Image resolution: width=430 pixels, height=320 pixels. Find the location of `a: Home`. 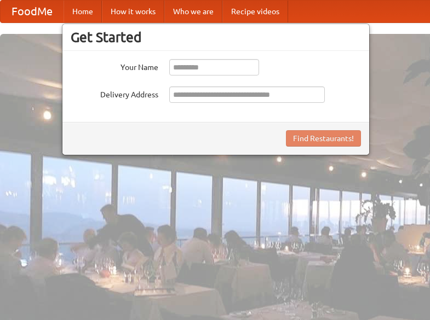

a: Home is located at coordinates (83, 12).